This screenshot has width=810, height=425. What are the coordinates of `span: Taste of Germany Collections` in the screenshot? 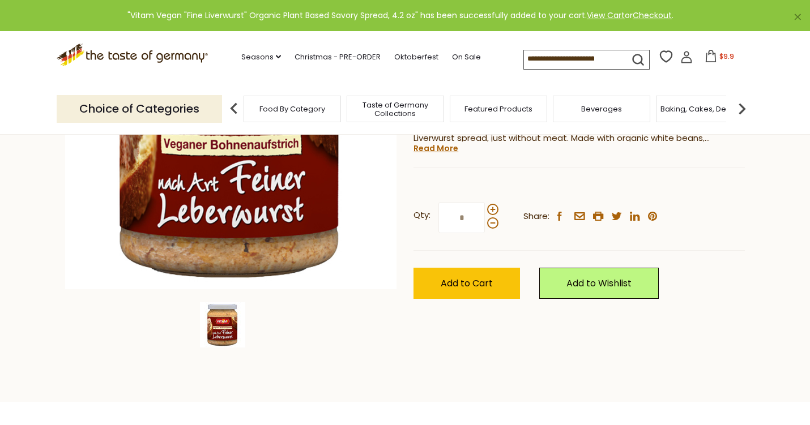 It's located at (395, 109).